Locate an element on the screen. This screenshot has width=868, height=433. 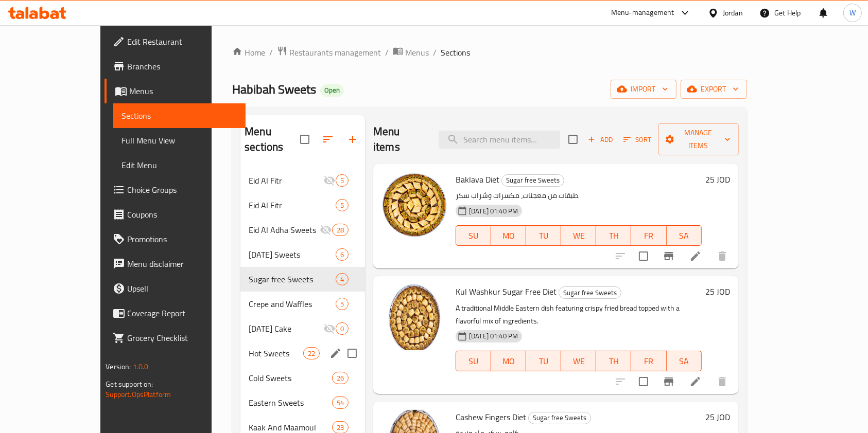
button: FR is located at coordinates (649, 236).